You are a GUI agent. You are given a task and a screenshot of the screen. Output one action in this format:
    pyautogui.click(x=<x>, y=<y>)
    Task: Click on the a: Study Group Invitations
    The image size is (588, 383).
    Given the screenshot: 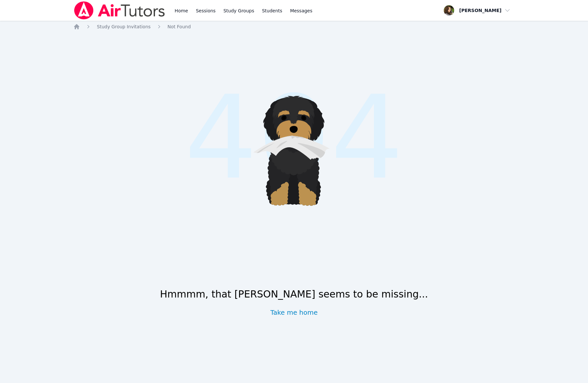 What is the action you would take?
    pyautogui.click(x=123, y=27)
    